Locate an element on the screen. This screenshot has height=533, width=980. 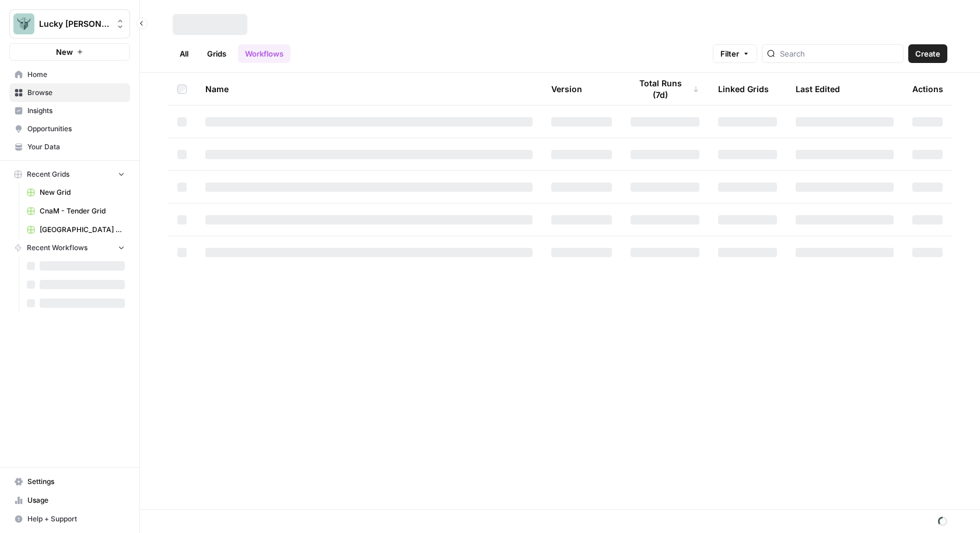
button: Help + Support is located at coordinates (70, 518).